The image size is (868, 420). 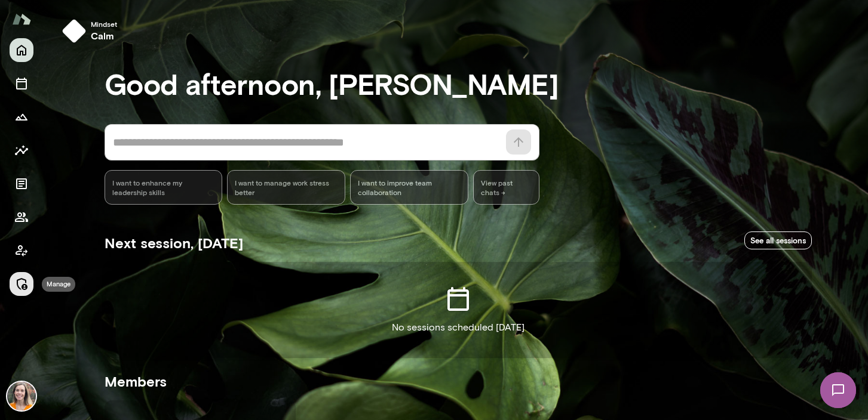 What do you see at coordinates (286, 188) in the screenshot?
I see `span: I want to manage work stress better` at bounding box center [286, 188].